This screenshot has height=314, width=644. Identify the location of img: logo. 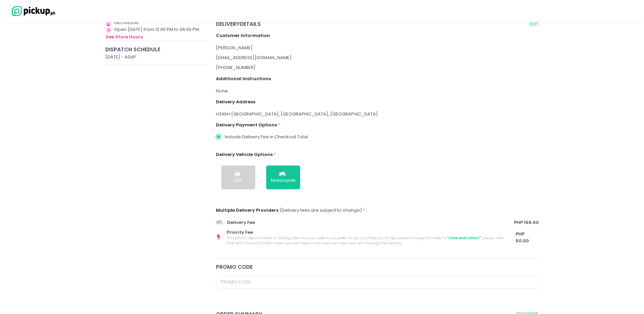
(32, 11).